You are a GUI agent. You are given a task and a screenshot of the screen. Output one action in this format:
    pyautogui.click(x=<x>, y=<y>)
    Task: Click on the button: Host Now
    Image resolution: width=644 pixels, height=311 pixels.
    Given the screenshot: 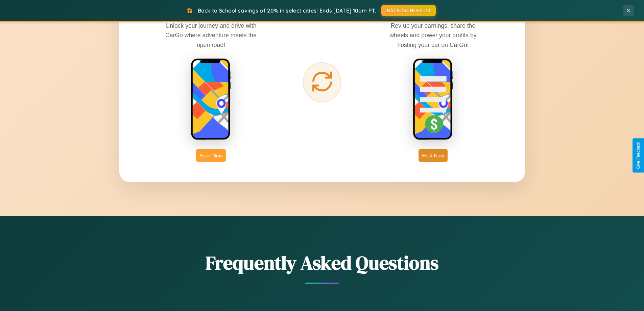 What is the action you would take?
    pyautogui.click(x=433, y=156)
    